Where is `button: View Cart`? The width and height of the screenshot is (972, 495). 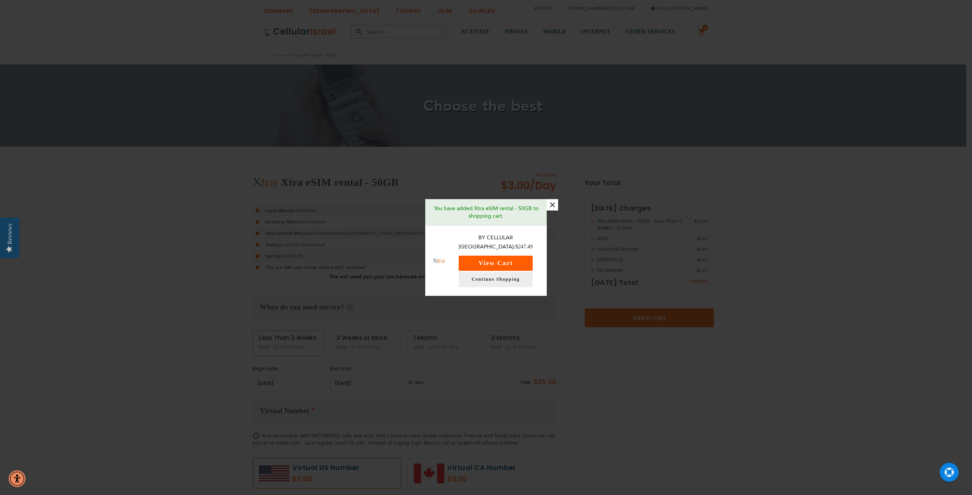
button: View Cart is located at coordinates (495, 263).